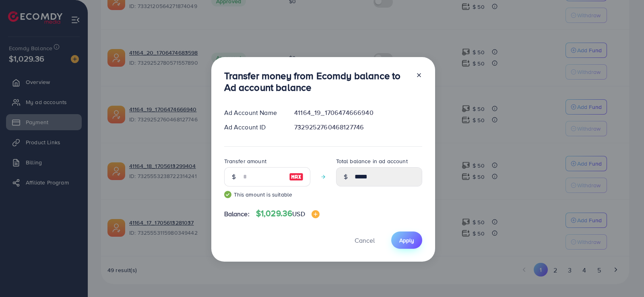 This screenshot has width=644, height=297. Describe the element at coordinates (365, 241) in the screenshot. I see `span: Cancel` at that location.